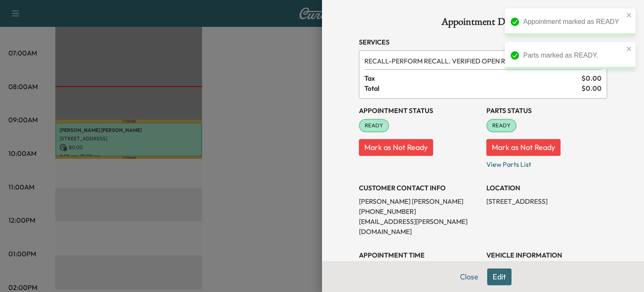 Image resolution: width=644 pixels, height=292 pixels. Describe the element at coordinates (547, 187) in the screenshot. I see `h3: LOCATION` at that location.